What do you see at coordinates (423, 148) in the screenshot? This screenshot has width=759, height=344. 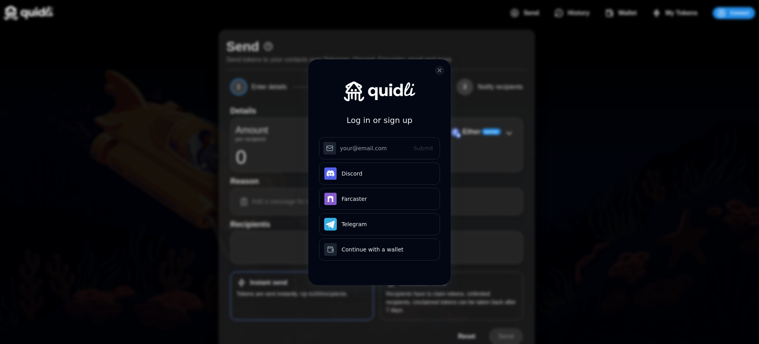 I see `span: Submit` at bounding box center [423, 148].